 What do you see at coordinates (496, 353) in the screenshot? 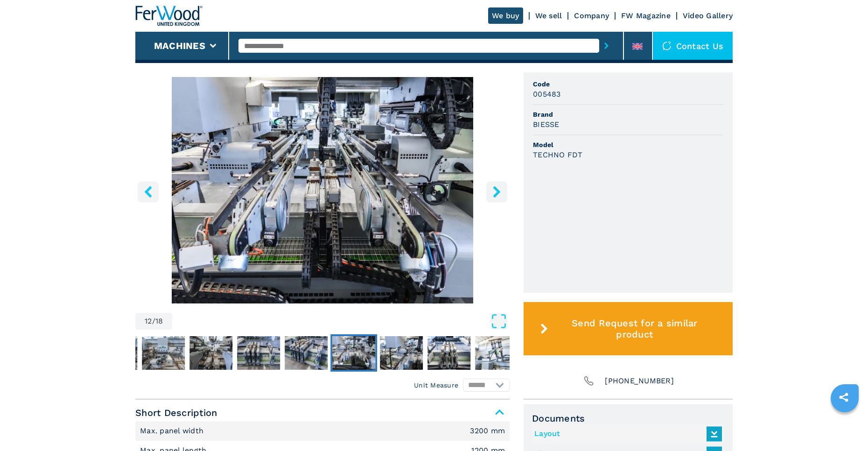
I see `img: 407dbf3d4462c97234c42267c44b0d15` at bounding box center [496, 353].